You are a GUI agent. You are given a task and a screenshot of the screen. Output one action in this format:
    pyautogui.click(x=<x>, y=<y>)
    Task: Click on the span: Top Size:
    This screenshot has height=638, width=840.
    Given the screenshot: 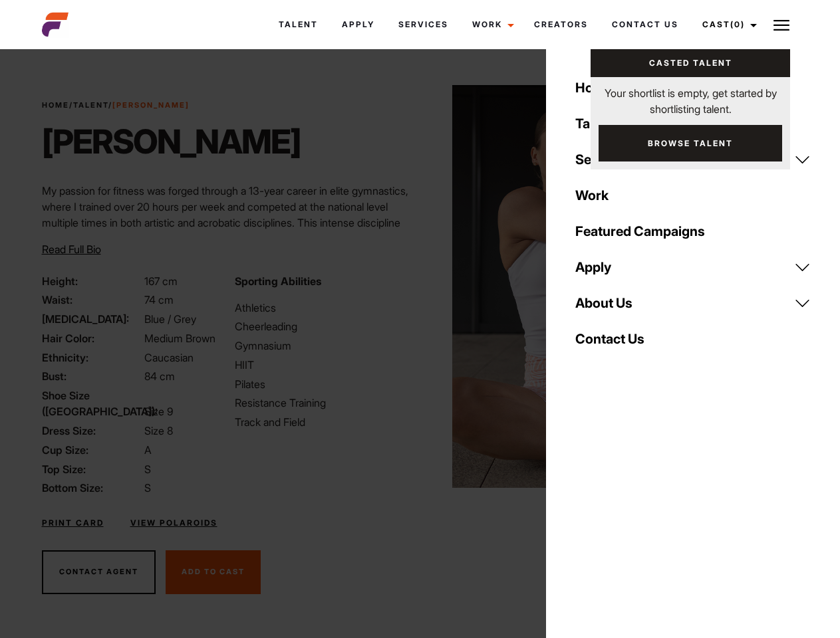 What is the action you would take?
    pyautogui.click(x=92, y=470)
    